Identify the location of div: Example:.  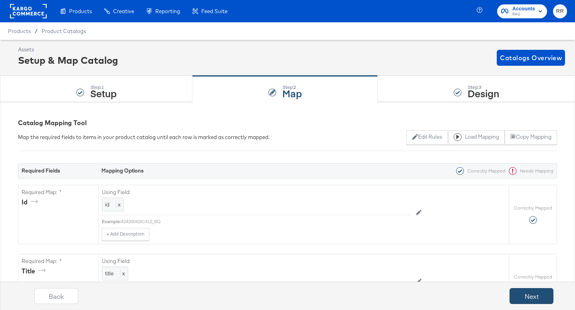
(111, 222).